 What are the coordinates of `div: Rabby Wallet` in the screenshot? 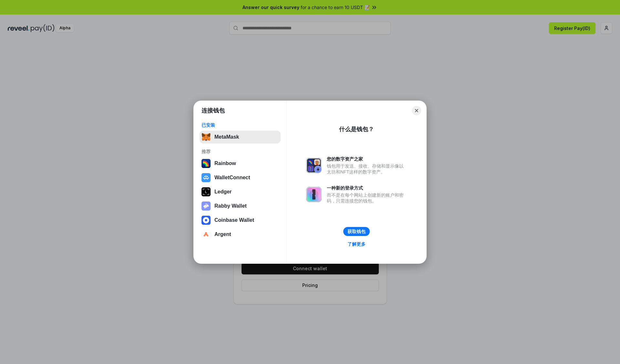 It's located at (231, 206).